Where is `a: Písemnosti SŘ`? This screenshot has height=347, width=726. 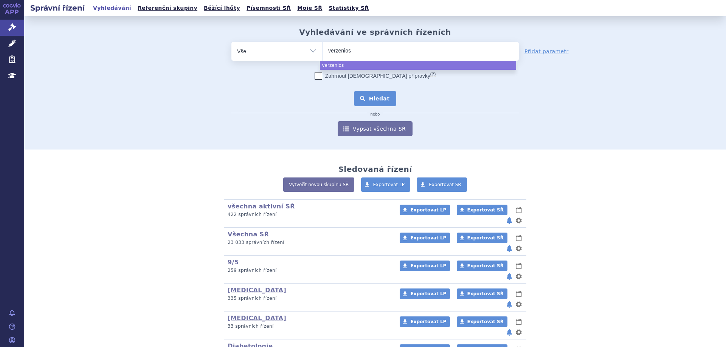
a: Písemnosti SŘ is located at coordinates (268, 8).